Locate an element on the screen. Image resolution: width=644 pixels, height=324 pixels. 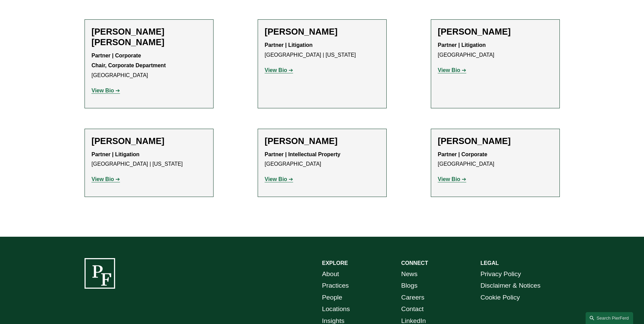
a: Careers is located at coordinates (413, 298).